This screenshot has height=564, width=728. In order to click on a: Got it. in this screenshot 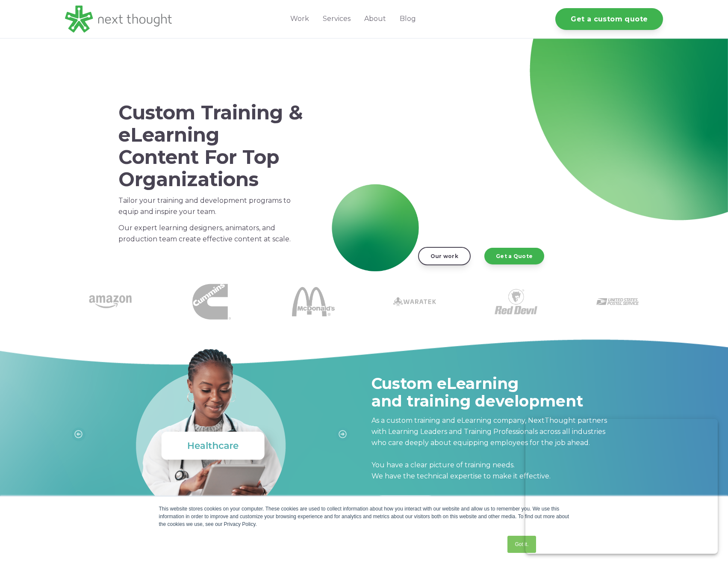, I will do `click(522, 544)`.